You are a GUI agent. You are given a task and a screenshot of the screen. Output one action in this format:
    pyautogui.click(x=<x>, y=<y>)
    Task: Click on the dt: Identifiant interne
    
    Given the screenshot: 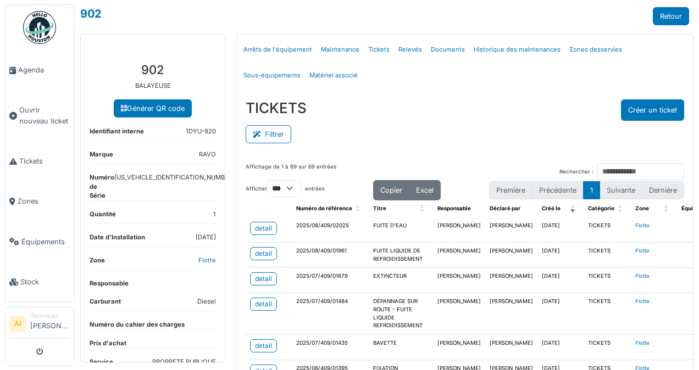 What is the action you would take?
    pyautogui.click(x=116, y=133)
    